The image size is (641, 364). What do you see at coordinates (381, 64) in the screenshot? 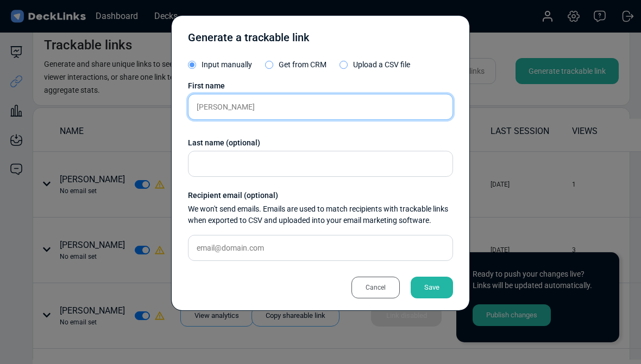
I see `span: Upload a CSV file` at bounding box center [381, 64].